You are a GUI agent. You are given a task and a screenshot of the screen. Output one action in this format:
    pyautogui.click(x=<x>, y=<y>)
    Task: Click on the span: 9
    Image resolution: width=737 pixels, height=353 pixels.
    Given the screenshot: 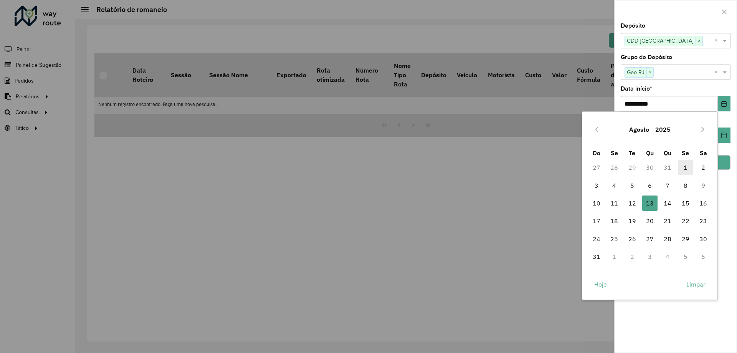 What is the action you would take?
    pyautogui.click(x=703, y=185)
    